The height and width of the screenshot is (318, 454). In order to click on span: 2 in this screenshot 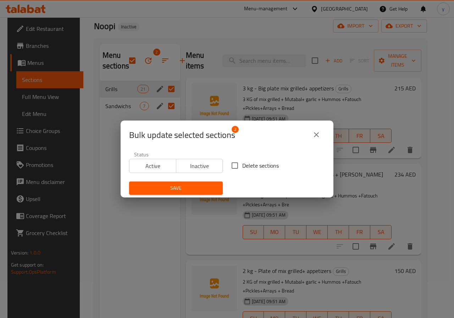, I will do `click(235, 129)`.